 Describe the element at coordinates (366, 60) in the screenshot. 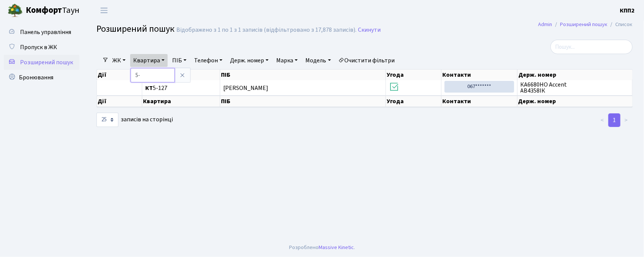

I see `a: Очистити фільтри` at that location.